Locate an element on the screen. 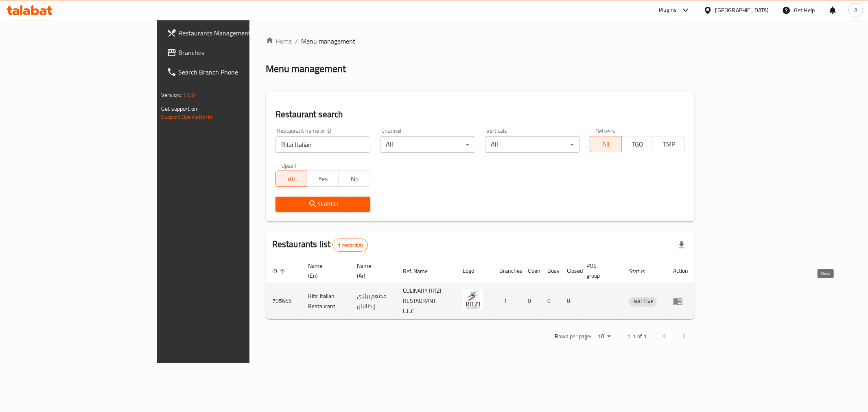  a: Restaurants Management is located at coordinates (231, 33).